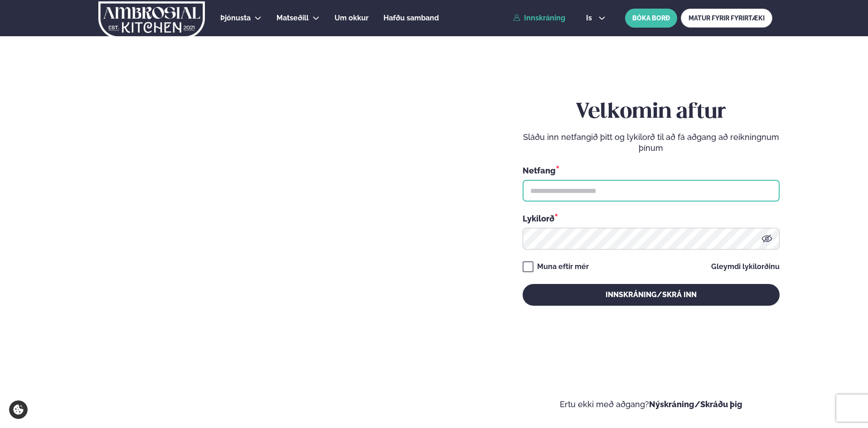  What do you see at coordinates (292, 18) in the screenshot?
I see `span: Matseðill` at bounding box center [292, 18].